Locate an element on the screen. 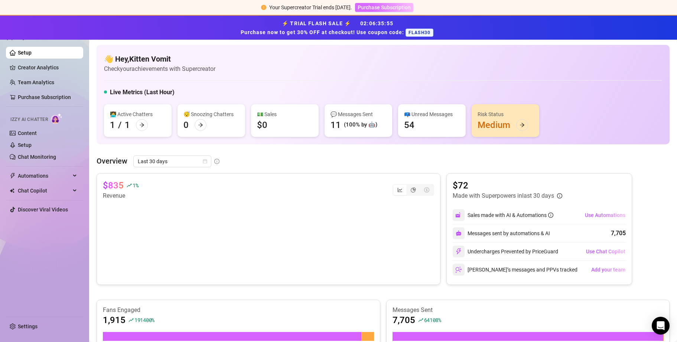  a: Settings is located at coordinates (27, 327).